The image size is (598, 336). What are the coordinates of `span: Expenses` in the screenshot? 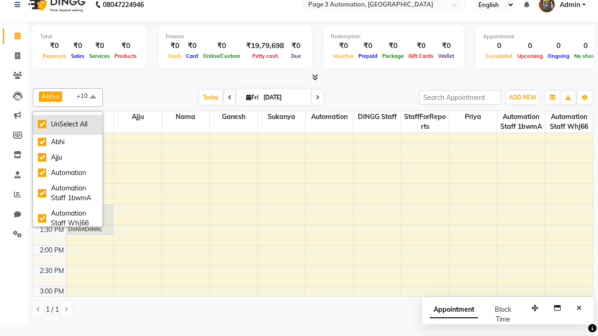 It's located at (54, 56).